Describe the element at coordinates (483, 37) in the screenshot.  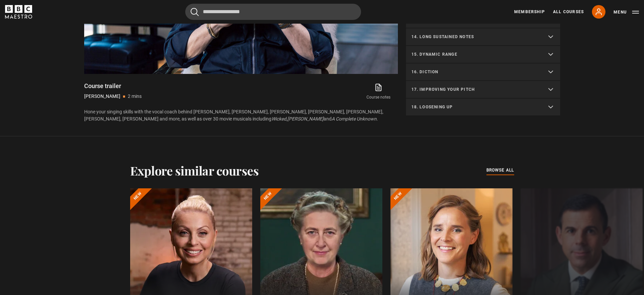
I see `summary: 14. Long sustained notes` at that location.